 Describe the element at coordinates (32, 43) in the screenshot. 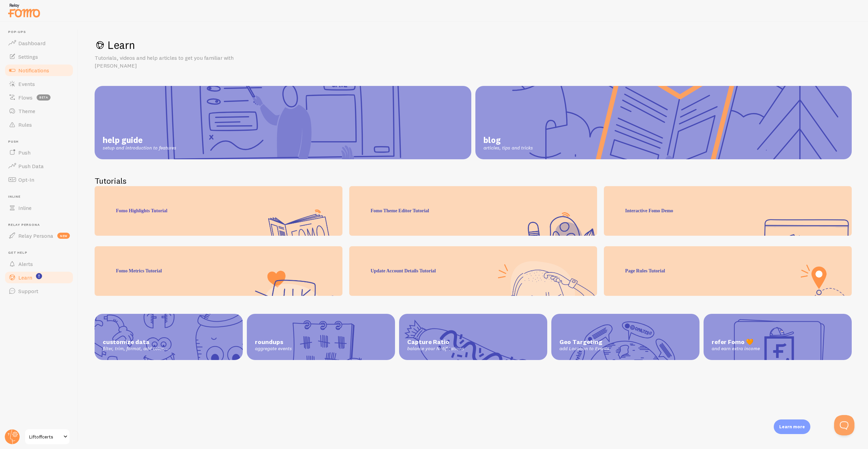

I see `span: Dashboard` at that location.